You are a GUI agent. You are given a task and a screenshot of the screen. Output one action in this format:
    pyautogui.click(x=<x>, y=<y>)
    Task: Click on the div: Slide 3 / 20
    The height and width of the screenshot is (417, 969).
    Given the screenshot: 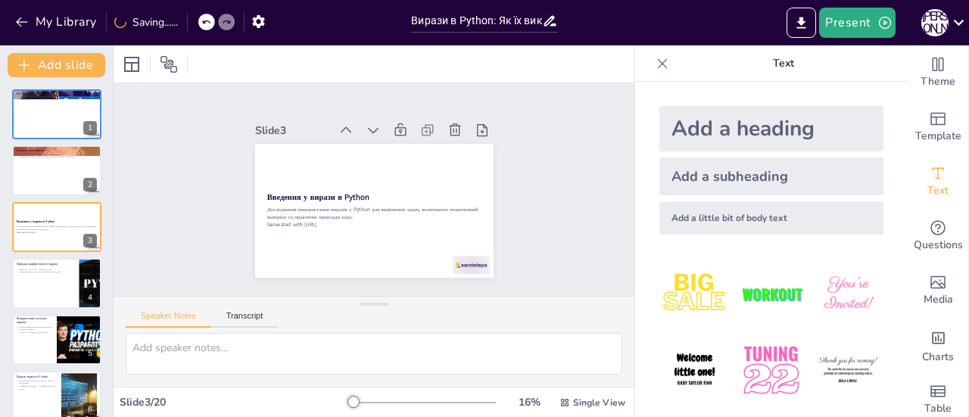 What is the action you would take?
    pyautogui.click(x=235, y=402)
    